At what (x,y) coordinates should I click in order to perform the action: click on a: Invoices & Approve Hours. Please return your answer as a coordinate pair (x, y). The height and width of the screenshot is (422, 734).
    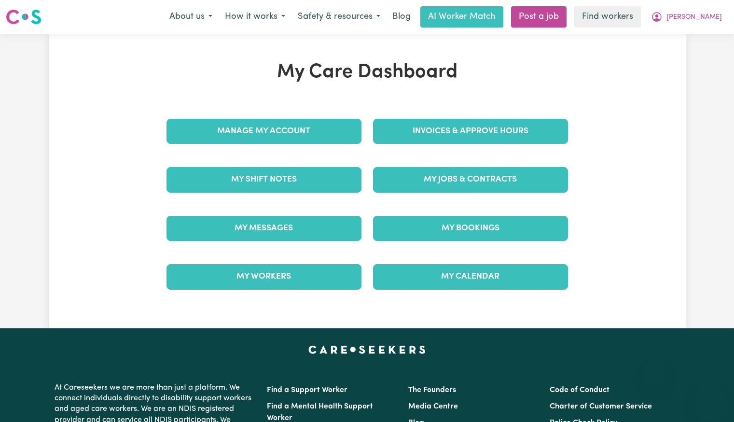
    Looking at the image, I should click on (470, 131).